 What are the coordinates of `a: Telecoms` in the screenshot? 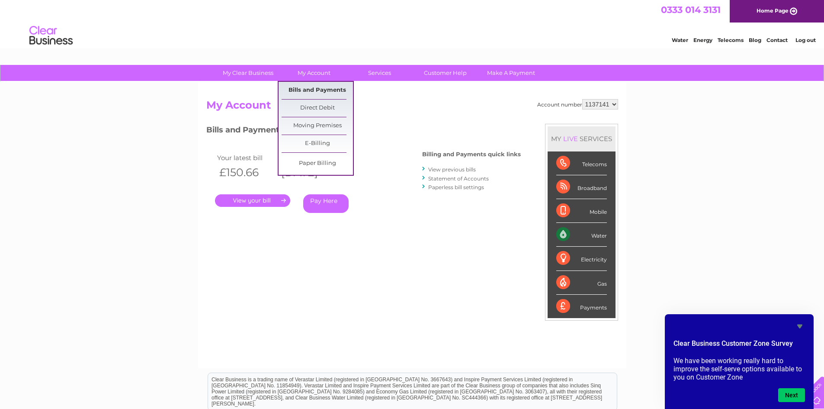 It's located at (731, 40).